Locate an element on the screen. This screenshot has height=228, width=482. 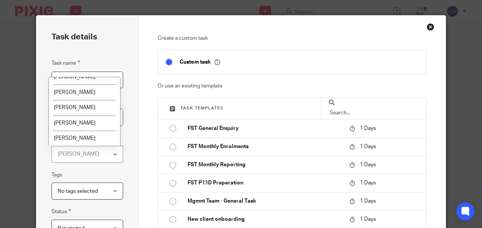
label: Task name is located at coordinates (66, 63).